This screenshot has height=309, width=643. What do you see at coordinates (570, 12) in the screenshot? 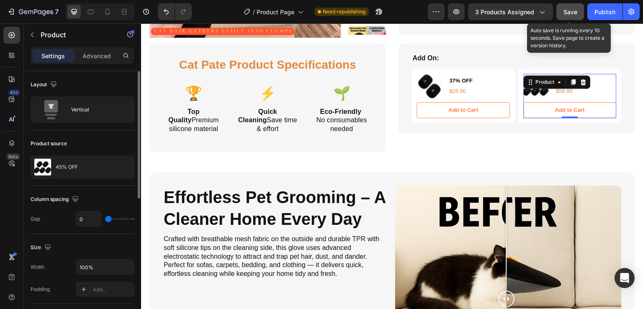
I see `button: Save` at bounding box center [570, 12].